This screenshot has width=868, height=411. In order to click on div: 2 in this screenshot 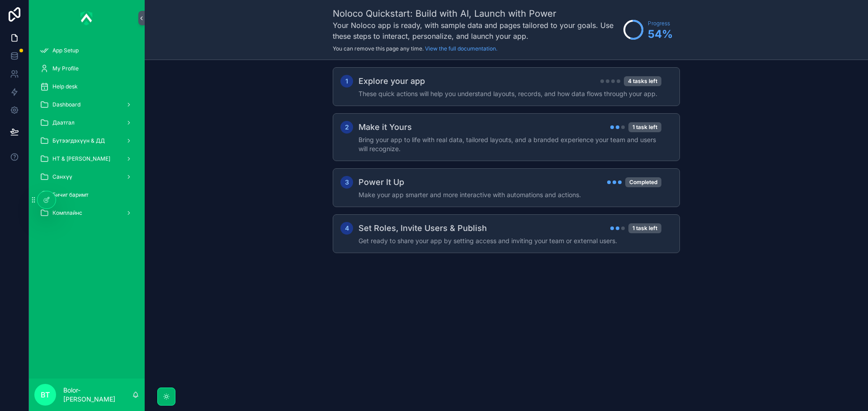, I will do `click(347, 127)`.